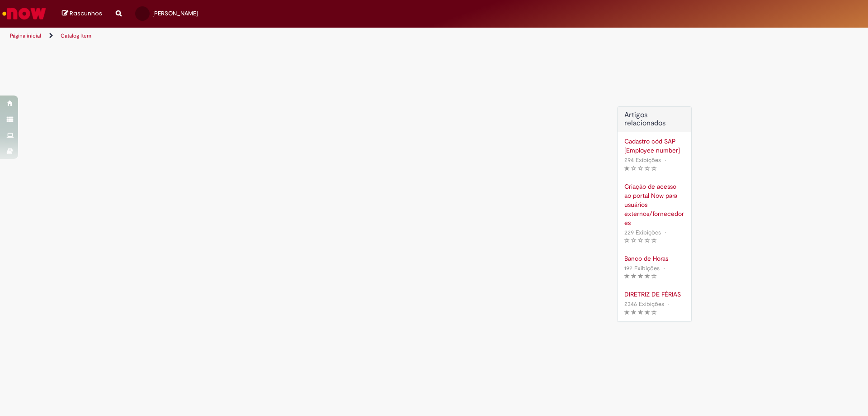 The image size is (868, 416). What do you see at coordinates (26, 36) in the screenshot?
I see `a: Página inicial` at bounding box center [26, 36].